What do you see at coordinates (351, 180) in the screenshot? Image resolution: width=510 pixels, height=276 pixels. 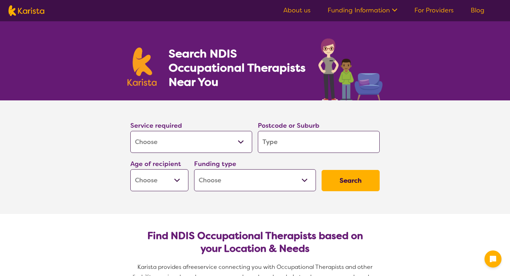 I see `button: Search` at bounding box center [351, 180].